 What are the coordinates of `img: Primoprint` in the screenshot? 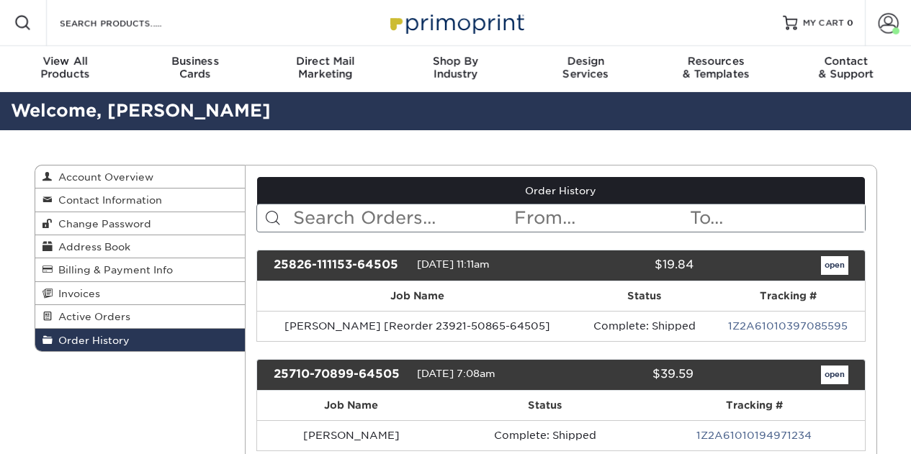 It's located at (456, 22).